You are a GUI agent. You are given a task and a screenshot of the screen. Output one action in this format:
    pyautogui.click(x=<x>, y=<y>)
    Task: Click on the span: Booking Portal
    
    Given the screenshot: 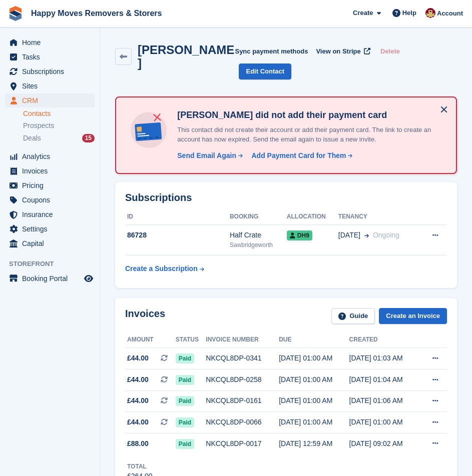 What is the action you would take?
    pyautogui.click(x=52, y=279)
    